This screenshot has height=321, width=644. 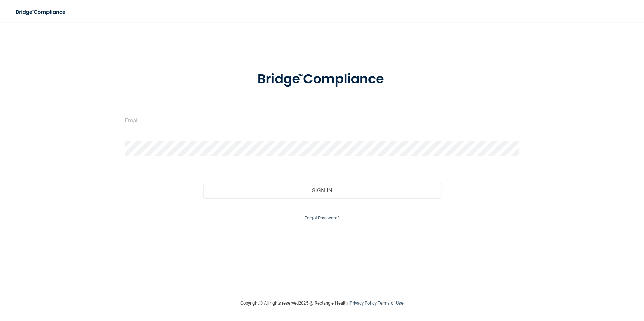 I want to click on a: Terms of Use, so click(x=391, y=303).